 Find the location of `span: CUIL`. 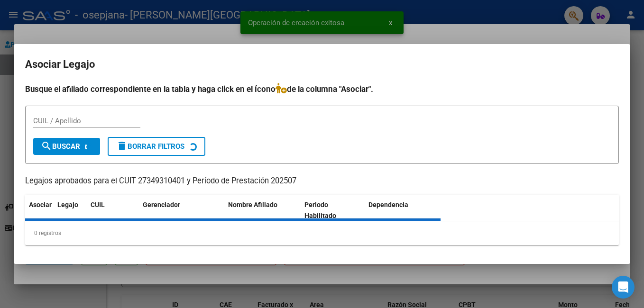

span: CUIL is located at coordinates (98, 205).